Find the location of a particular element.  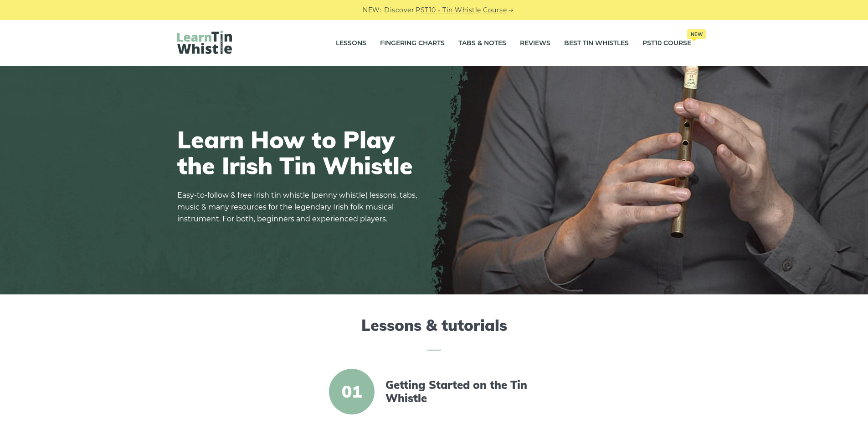

a: Fingering Charts is located at coordinates (413, 43).